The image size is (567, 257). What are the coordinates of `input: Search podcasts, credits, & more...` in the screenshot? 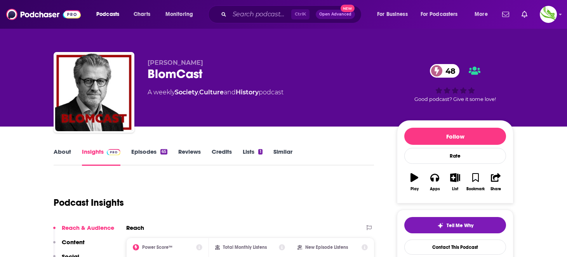 It's located at (260, 14).